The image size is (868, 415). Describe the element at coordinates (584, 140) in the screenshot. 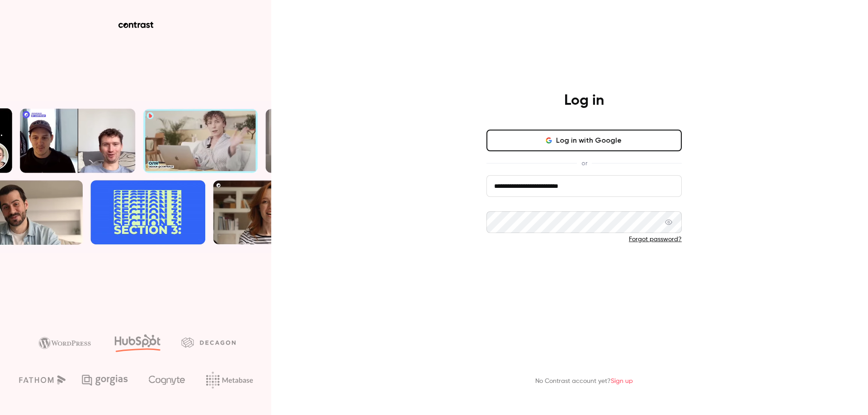

I see `button: Log in with Google` at that location.